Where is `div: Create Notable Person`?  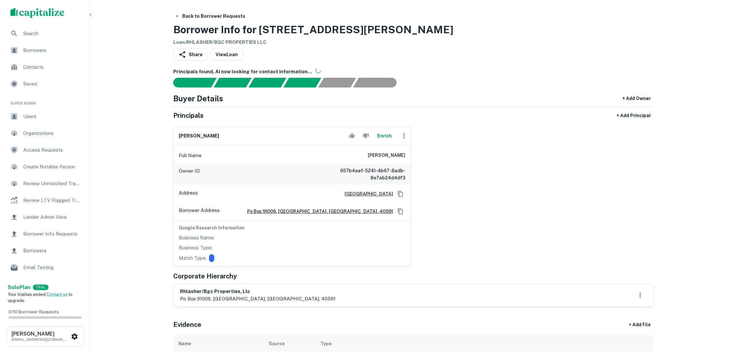 div: Create Notable Person is located at coordinates (45, 167).